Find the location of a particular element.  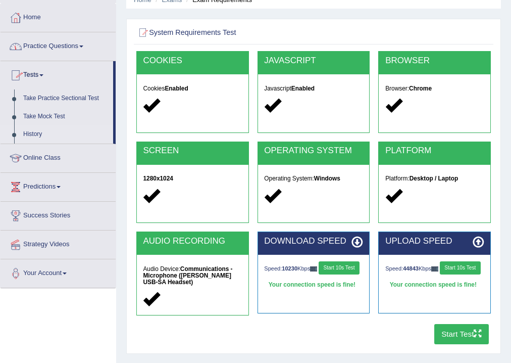

h2: AUDIO RECORDING is located at coordinates (192, 241).